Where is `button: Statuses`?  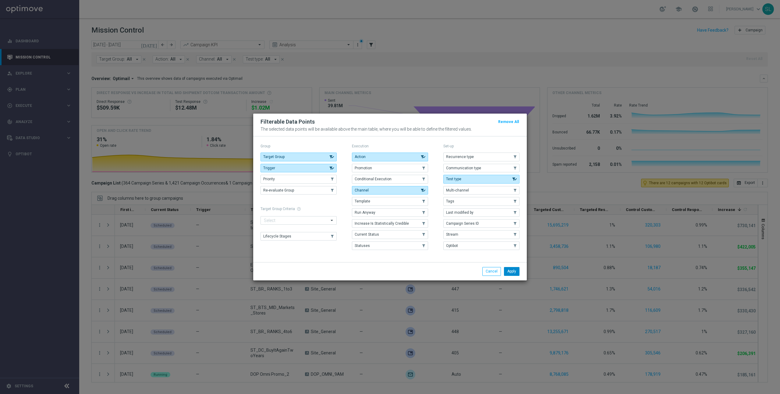 button: Statuses is located at coordinates (390, 246).